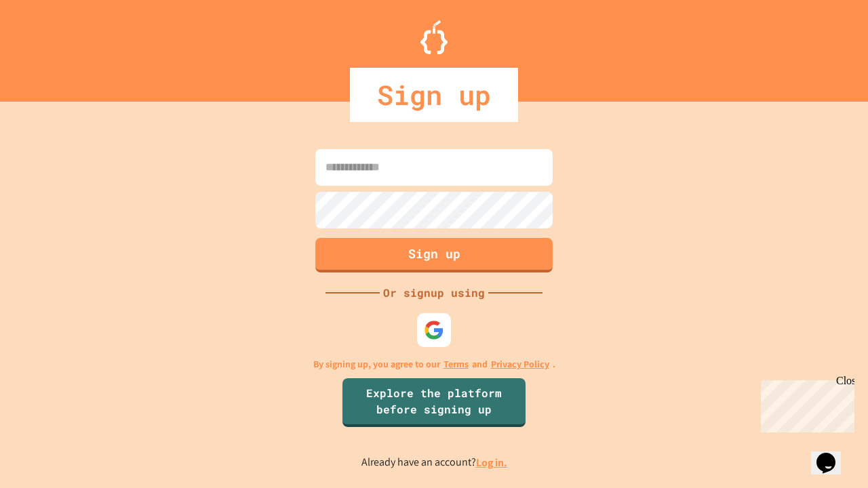 The width and height of the screenshot is (868, 488). Describe the element at coordinates (434, 255) in the screenshot. I see `button: Sign up` at that location.